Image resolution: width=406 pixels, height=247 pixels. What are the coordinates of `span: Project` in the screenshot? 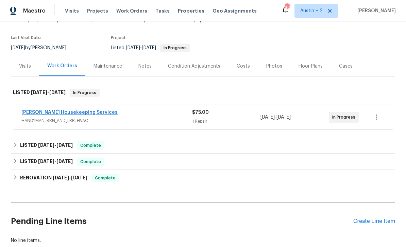 It's located at (118, 38).